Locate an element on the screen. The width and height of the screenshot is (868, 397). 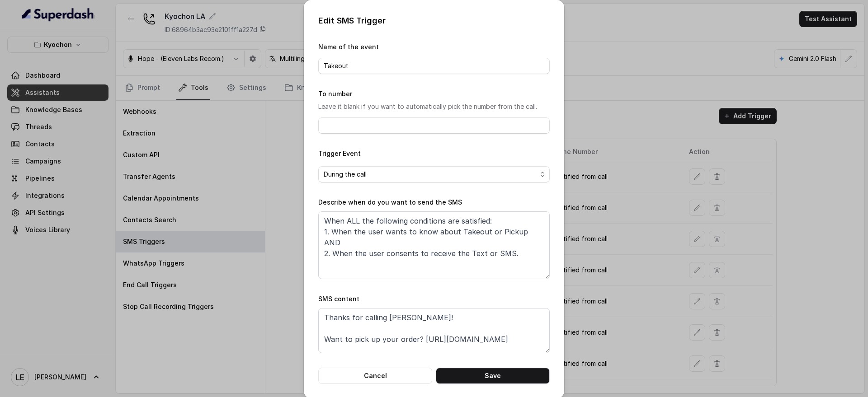
label: Describe when do you want to send the SMS is located at coordinates (390, 202).